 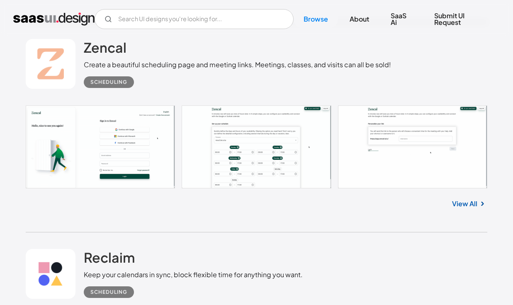 I want to click on a: Zencal, so click(x=105, y=49).